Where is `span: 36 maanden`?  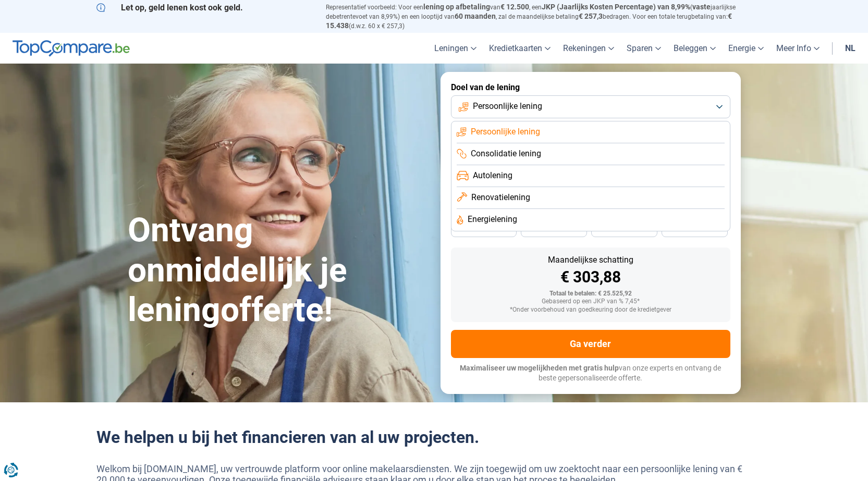 span: 36 maanden is located at coordinates (553, 230).